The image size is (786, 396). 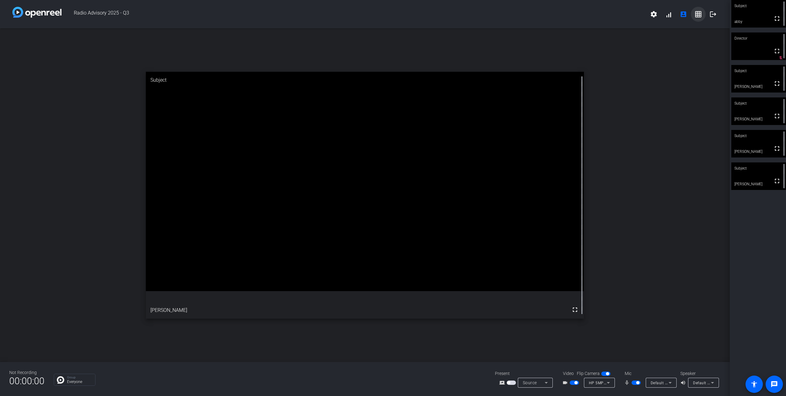 What do you see at coordinates (61, 379) in the screenshot?
I see `img: Chat Icon` at bounding box center [61, 379].